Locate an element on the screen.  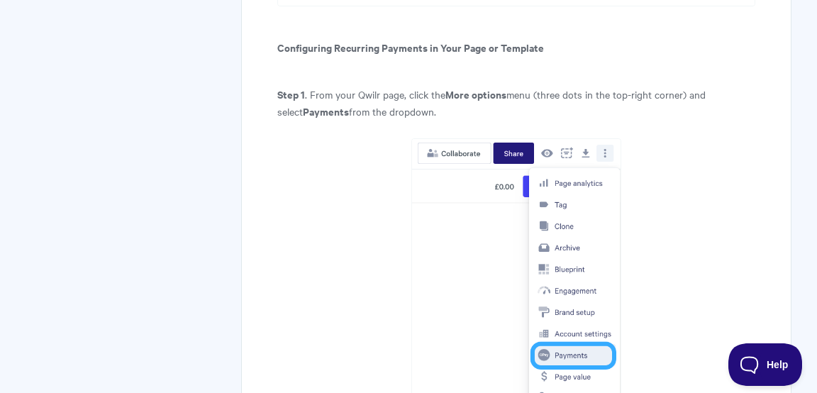
b: Configuring Recurring Payments in Your Page or Template is located at coordinates (411, 47).